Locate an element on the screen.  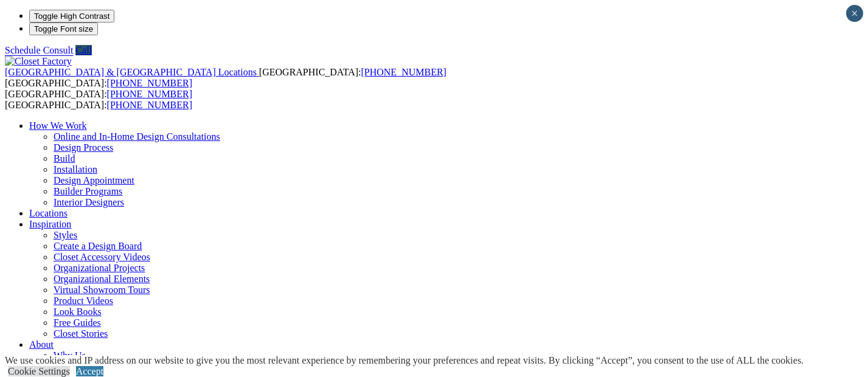
a: About is located at coordinates (41, 344).